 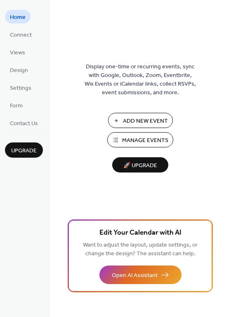 What do you see at coordinates (17, 53) in the screenshot?
I see `span: Views` at bounding box center [17, 53].